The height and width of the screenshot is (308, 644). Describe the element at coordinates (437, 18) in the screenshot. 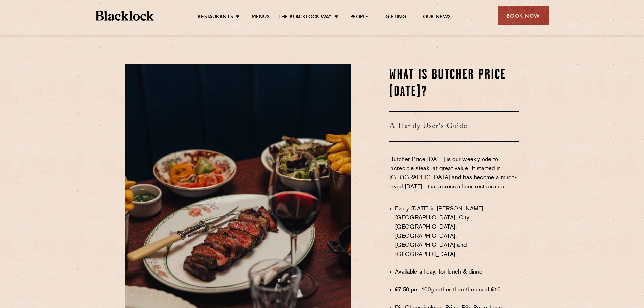

I see `a: Our News` at that location.